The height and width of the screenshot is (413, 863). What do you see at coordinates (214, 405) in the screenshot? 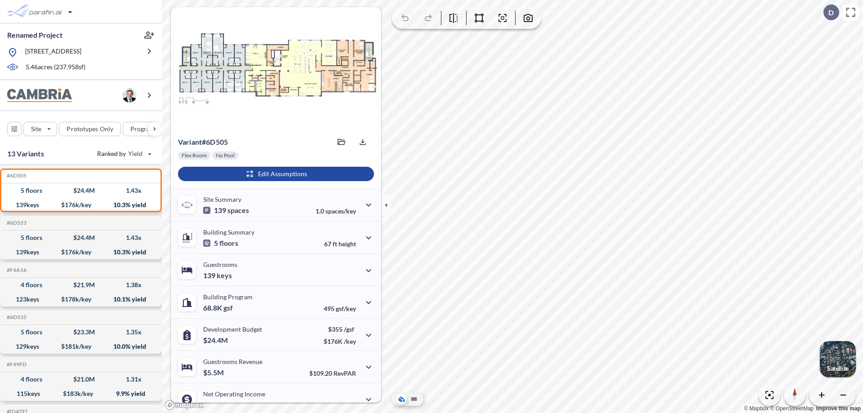
I see `p: $2.5M` at bounding box center [214, 405].